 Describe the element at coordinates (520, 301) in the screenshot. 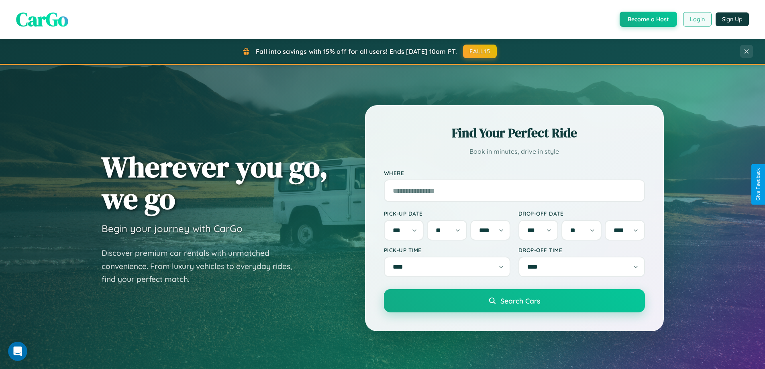

I see `span: Search Cars` at that location.